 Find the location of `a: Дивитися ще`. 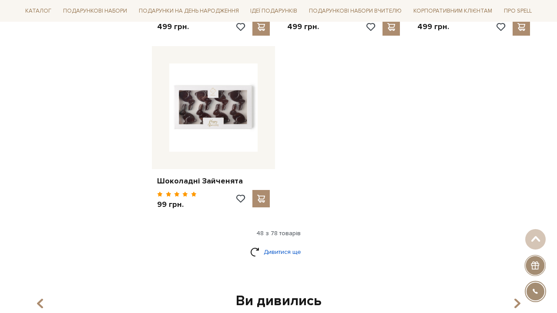

a: Дивитися ще is located at coordinates (278, 252).